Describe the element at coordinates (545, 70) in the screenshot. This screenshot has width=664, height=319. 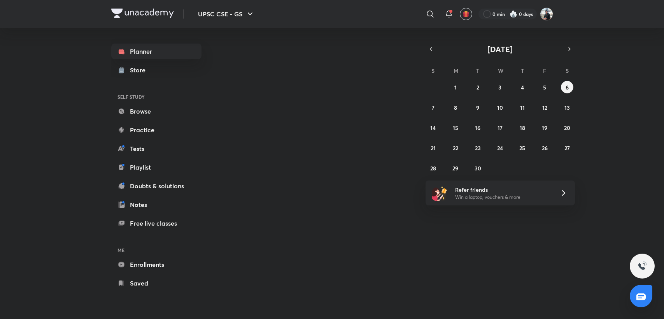
I see `abbr: Friday` at that location.